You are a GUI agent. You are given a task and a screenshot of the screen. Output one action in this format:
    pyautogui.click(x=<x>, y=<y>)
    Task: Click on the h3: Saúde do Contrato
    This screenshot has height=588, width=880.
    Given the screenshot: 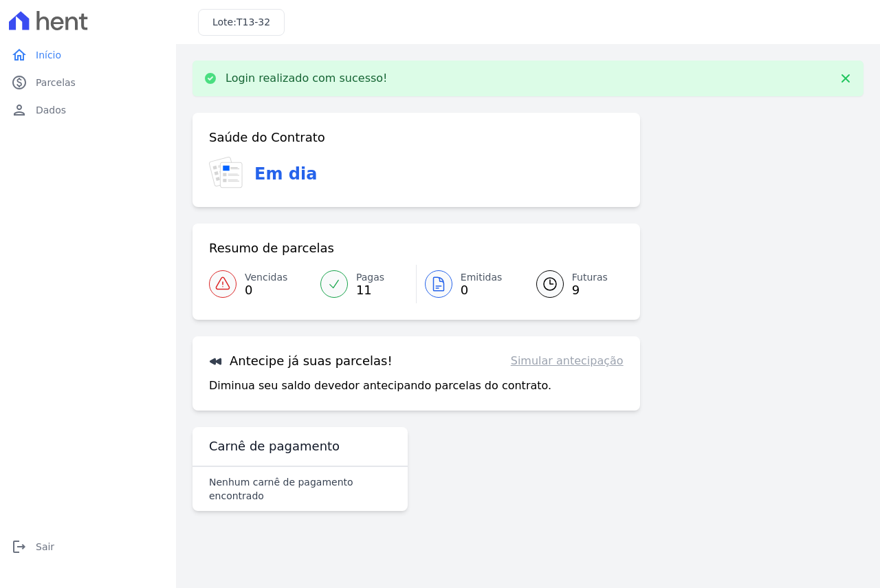 What is the action you would take?
    pyautogui.click(x=267, y=138)
    